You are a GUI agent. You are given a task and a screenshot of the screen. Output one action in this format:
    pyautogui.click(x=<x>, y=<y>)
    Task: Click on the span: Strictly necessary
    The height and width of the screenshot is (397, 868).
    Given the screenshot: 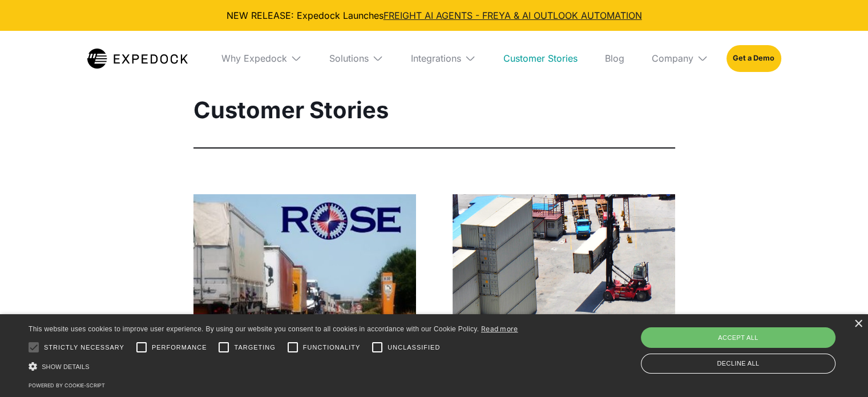 What is the action you would take?
    pyautogui.click(x=84, y=348)
    